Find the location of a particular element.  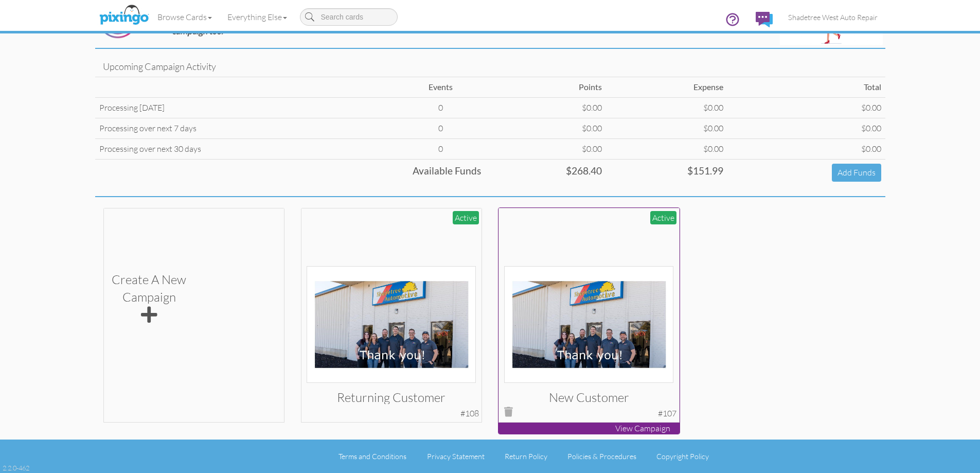

a: Browse Cards is located at coordinates (185, 17).